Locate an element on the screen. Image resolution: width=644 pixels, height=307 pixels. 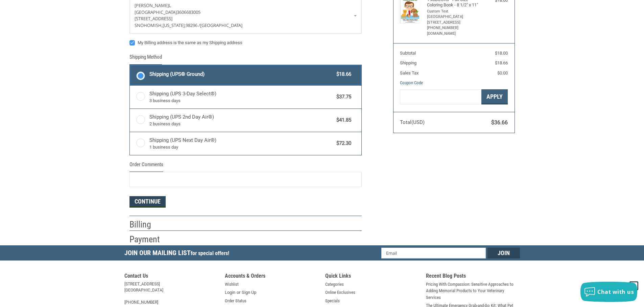
span: 3 business days is located at coordinates (241, 101).